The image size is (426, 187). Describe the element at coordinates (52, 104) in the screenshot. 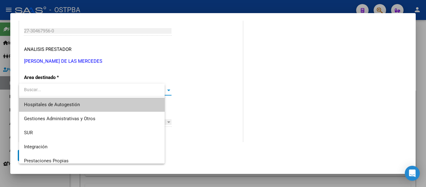

I see `span: Hospitales de Autogestión` at that location.